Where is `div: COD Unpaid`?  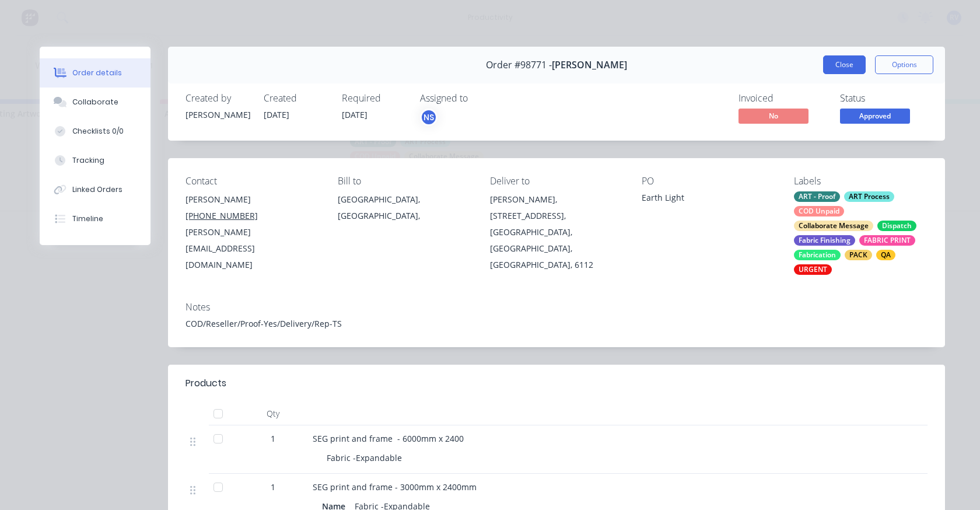 div: COD Unpaid is located at coordinates (819, 211).